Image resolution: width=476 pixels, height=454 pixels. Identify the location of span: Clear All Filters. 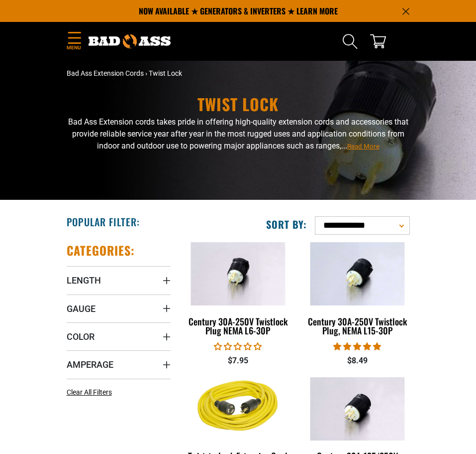
(89, 392).